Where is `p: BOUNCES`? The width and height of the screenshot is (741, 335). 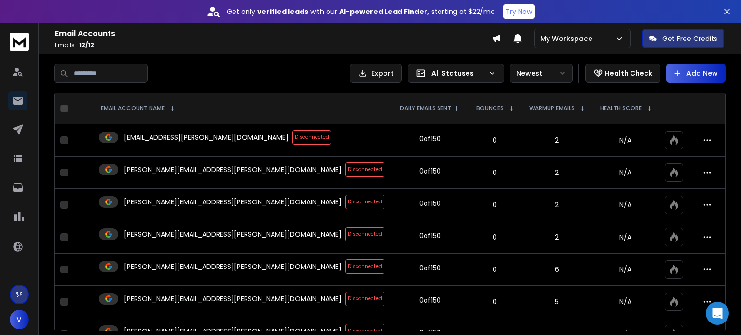
p: BOUNCES is located at coordinates (490, 109).